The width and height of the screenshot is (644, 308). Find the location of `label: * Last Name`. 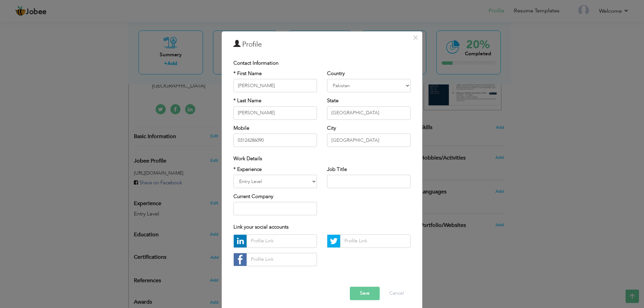

label: * Last Name is located at coordinates (248, 101).